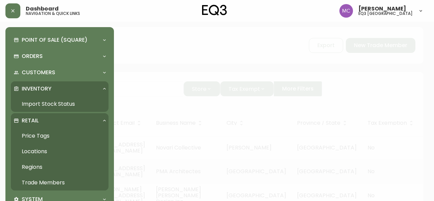 Image resolution: width=434 pixels, height=201 pixels. I want to click on h5: navigation & quick links, so click(53, 14).